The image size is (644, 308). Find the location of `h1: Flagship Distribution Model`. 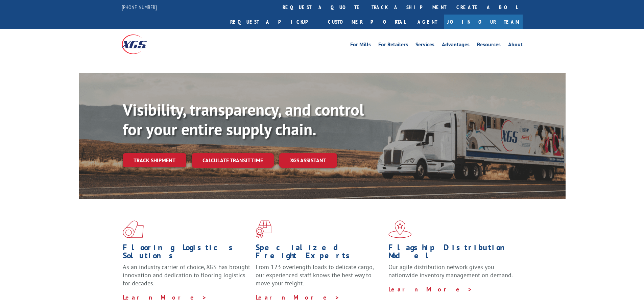

h1: Flagship Distribution Model is located at coordinates (452, 253).